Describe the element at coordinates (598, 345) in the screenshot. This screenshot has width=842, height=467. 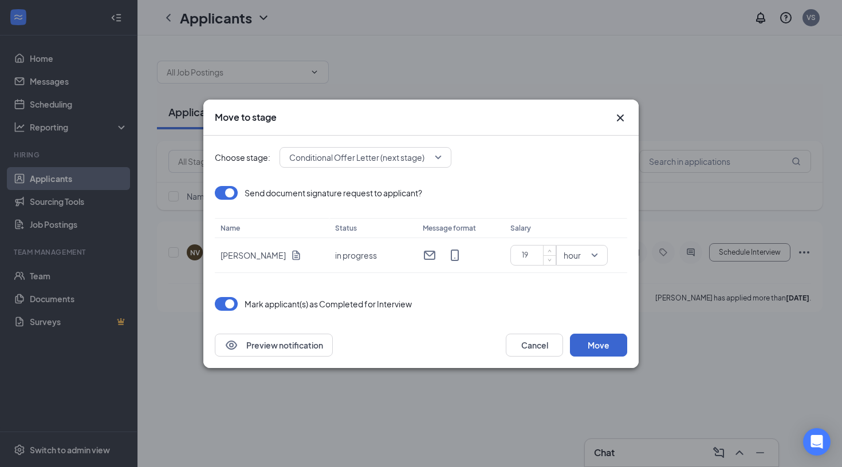
I see `button: Move` at that location.